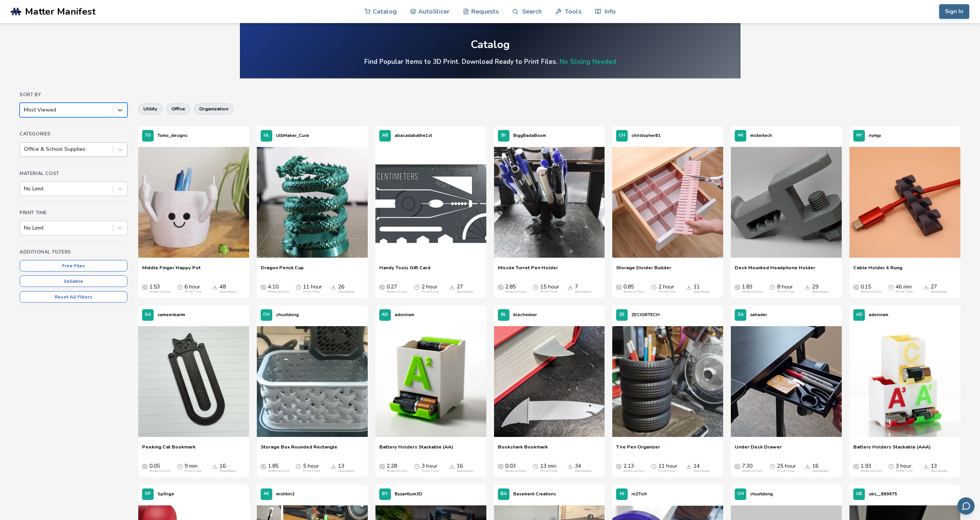  What do you see at coordinates (633, 288) in the screenshot?
I see `div: 0.85` at bounding box center [633, 288].